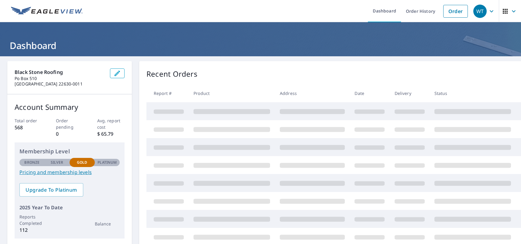 This screenshot has height=244, width=521. Describe the element at coordinates (370, 93) in the screenshot. I see `th: Date` at that location.